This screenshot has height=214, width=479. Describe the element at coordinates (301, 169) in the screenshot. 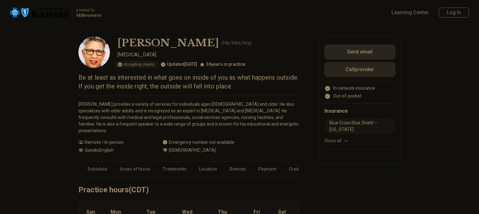

I see `a: Credentials` at that location.